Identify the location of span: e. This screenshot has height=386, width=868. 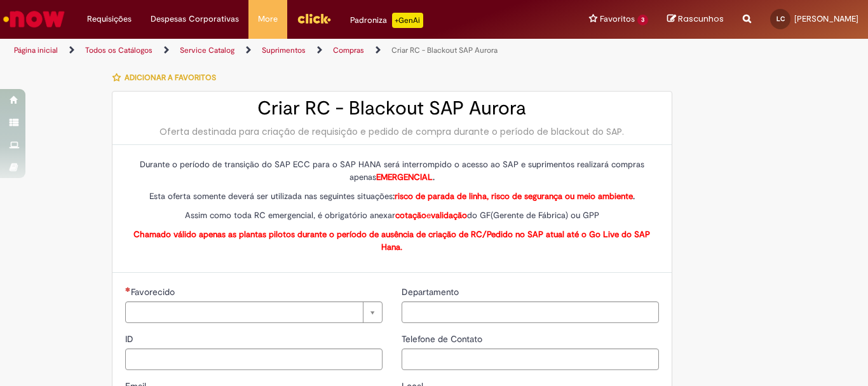
(431, 215).